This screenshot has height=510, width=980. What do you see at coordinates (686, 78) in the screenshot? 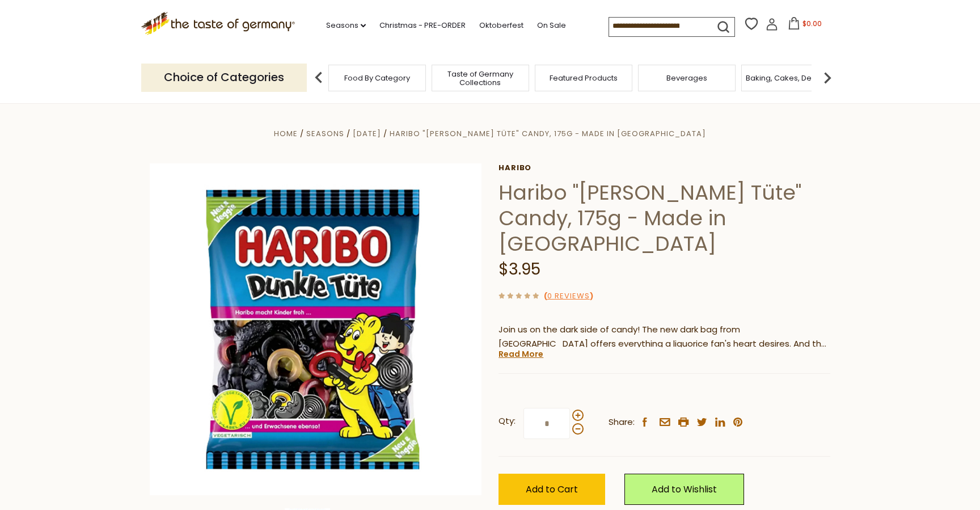
I see `span: Beverages` at bounding box center [686, 78].